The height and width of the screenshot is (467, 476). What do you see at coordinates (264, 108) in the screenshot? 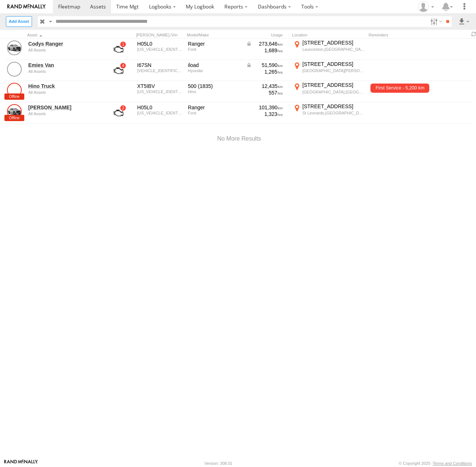
I see `div: 101,390` at bounding box center [264, 108].